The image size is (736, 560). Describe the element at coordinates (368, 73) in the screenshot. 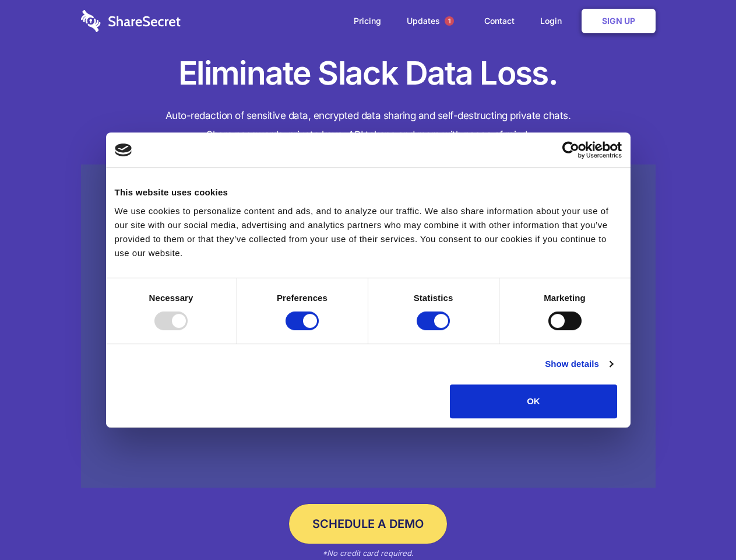

I see `h1: Eliminate Slack Data Loss.` at that location.